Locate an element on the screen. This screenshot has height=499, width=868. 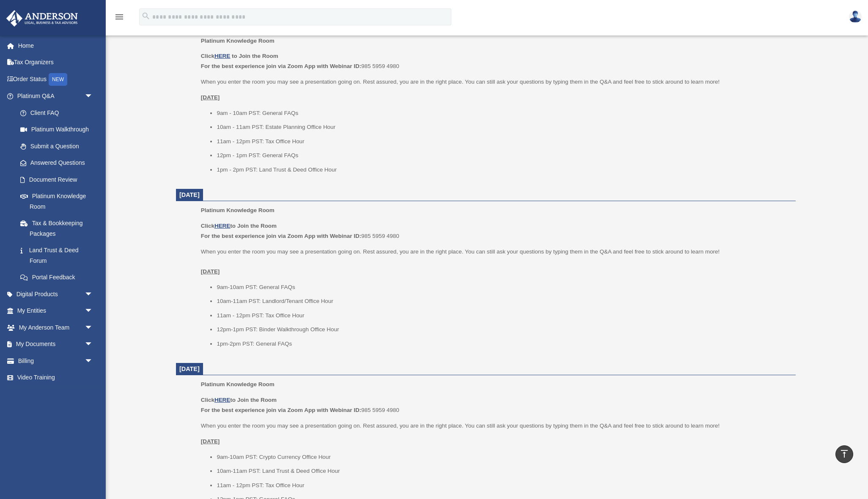
a: My Entitiesarrow_drop_down is located at coordinates (56, 311).